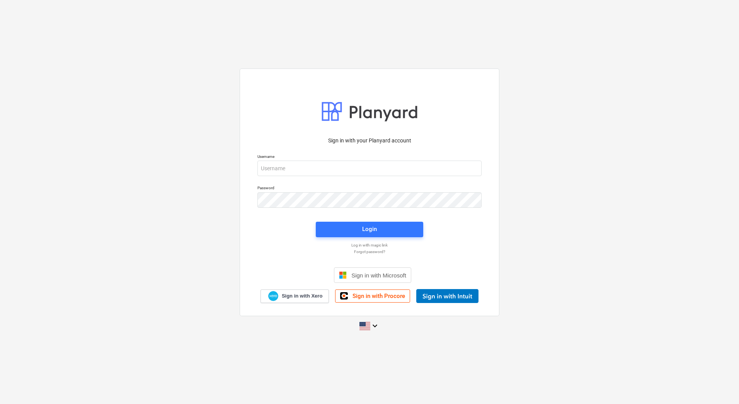  Describe the element at coordinates (370, 251) in the screenshot. I see `a: Forgot password?` at that location.